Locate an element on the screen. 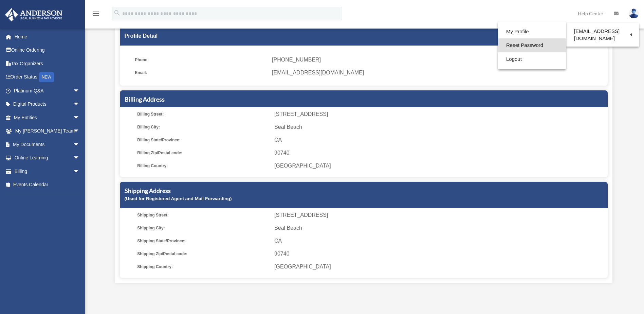 This screenshot has width=644, height=314. img: User Pic is located at coordinates (634, 13).